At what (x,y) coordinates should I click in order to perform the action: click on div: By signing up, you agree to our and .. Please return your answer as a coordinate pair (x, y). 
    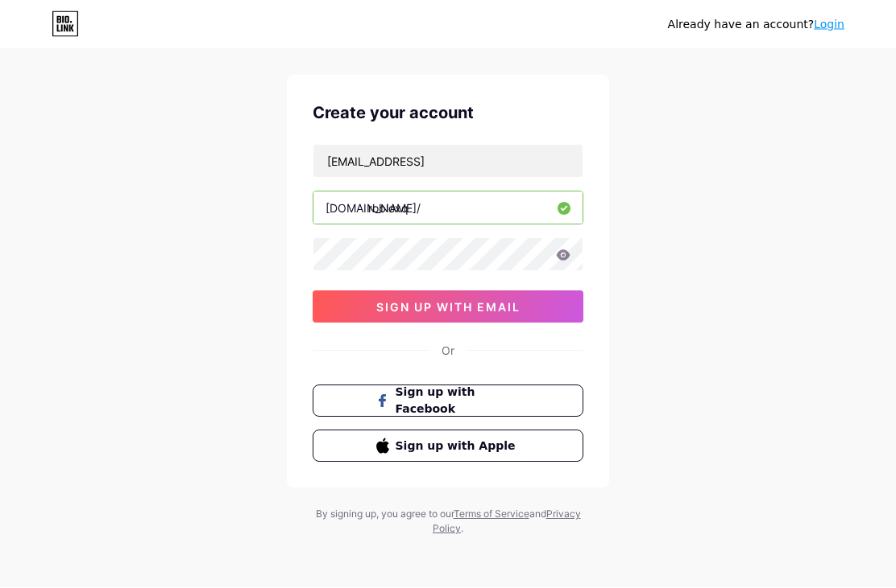
    Looking at the image, I should click on (448, 522).